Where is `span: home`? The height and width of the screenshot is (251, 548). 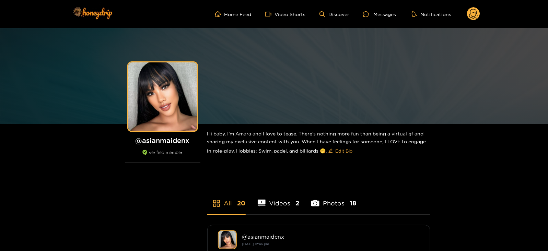 span: home is located at coordinates (220, 14).